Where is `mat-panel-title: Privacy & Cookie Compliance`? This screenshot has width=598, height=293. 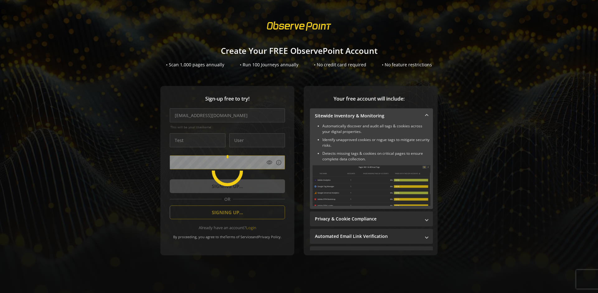
mat-panel-title: Privacy & Cookie Compliance is located at coordinates (367, 219).